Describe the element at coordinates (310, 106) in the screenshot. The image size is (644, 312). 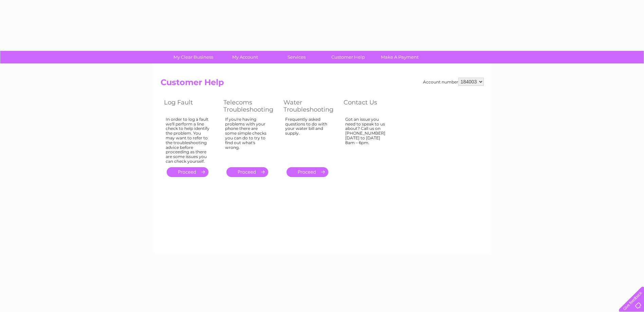
I see `th: Water Troubleshooting` at that location.